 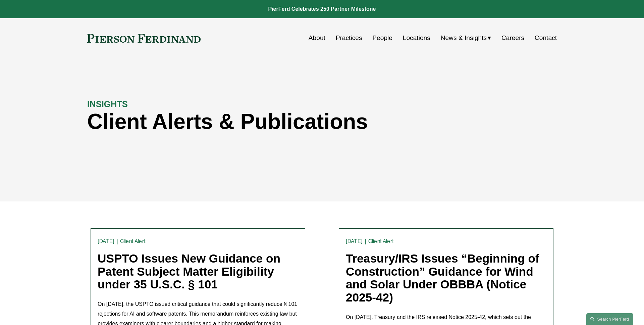 I want to click on strong: INSIGHTS, so click(x=107, y=104).